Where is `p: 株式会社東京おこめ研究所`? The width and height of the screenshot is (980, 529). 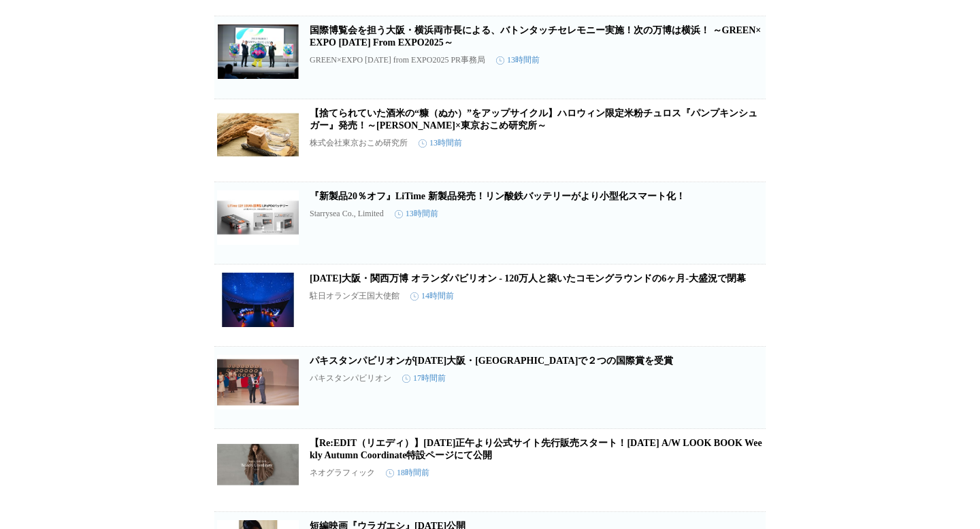 p: 株式会社東京おこめ研究所 is located at coordinates (359, 143).